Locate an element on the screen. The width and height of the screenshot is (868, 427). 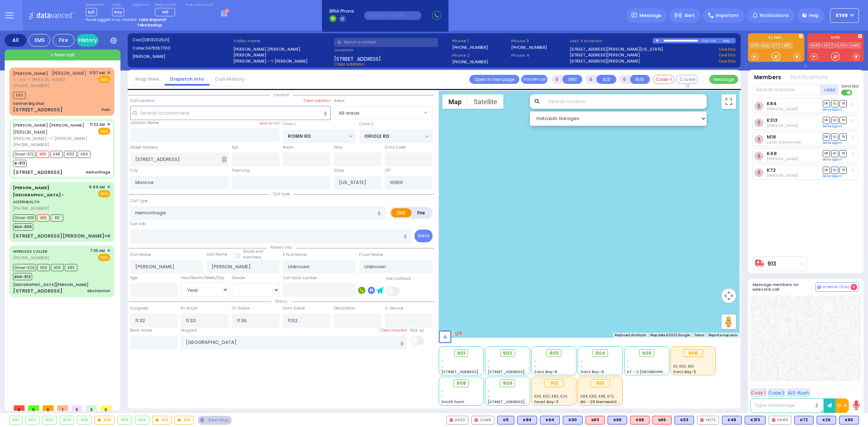
img: Logo is located at coordinates (53, 15).